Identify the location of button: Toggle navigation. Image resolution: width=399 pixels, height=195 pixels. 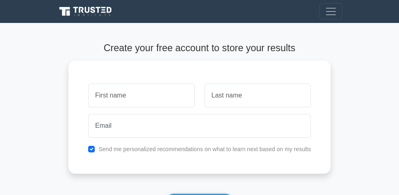
(331, 11).